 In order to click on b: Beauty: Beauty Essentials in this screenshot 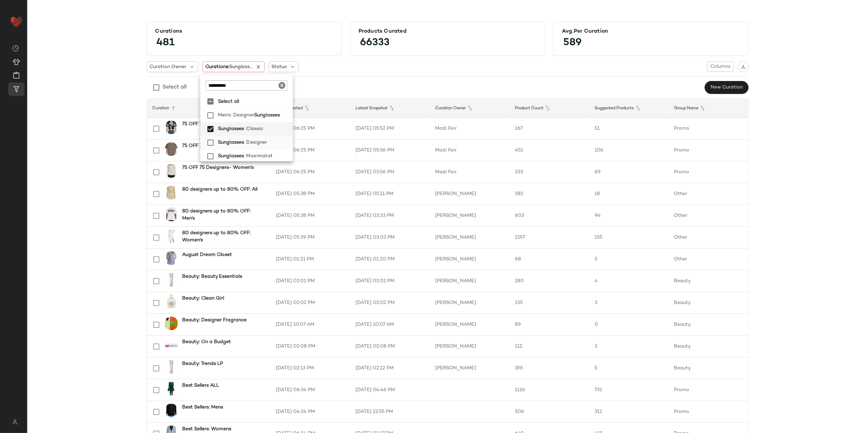, I will do `click(212, 277)`.